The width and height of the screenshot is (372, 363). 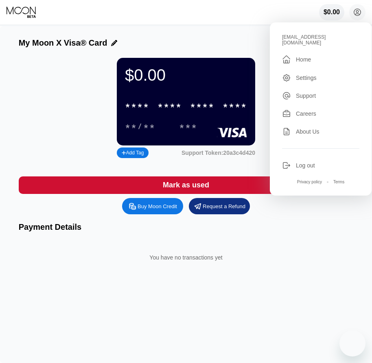 I want to click on div: Add Tag, so click(x=133, y=153).